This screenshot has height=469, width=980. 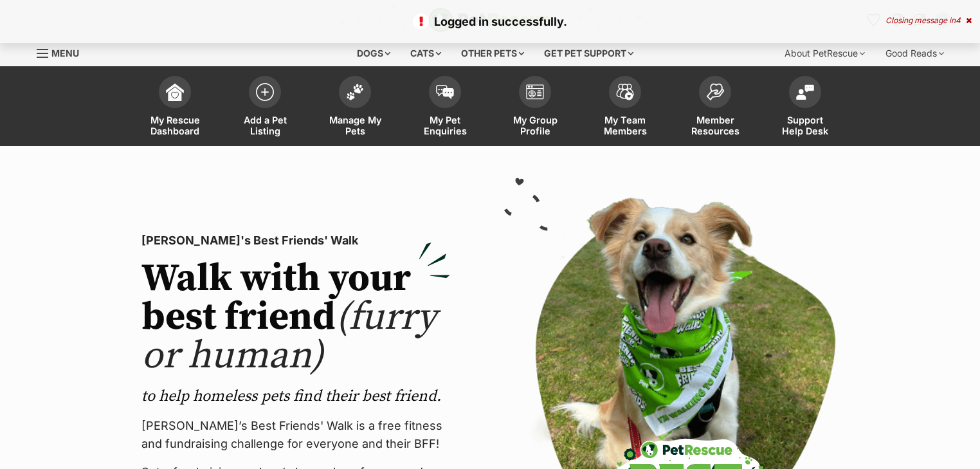 I want to click on span: Menu, so click(x=65, y=52).